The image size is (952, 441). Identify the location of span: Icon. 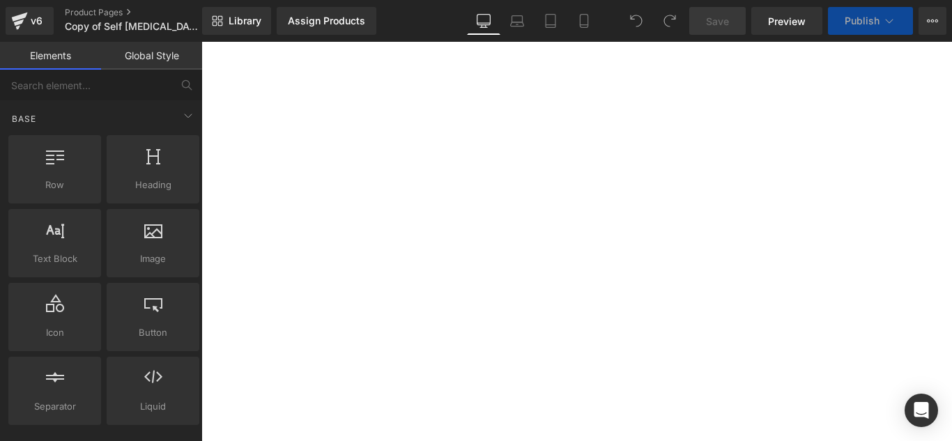
(54, 332).